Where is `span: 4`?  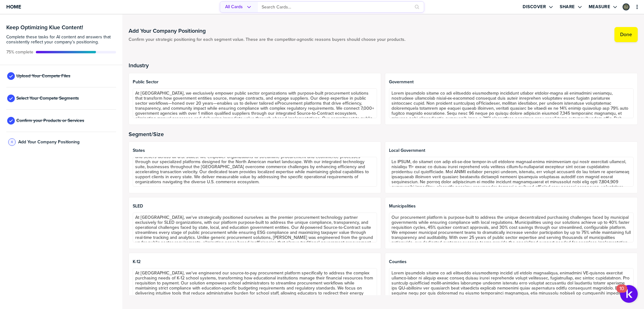 span: 4 is located at coordinates (12, 142).